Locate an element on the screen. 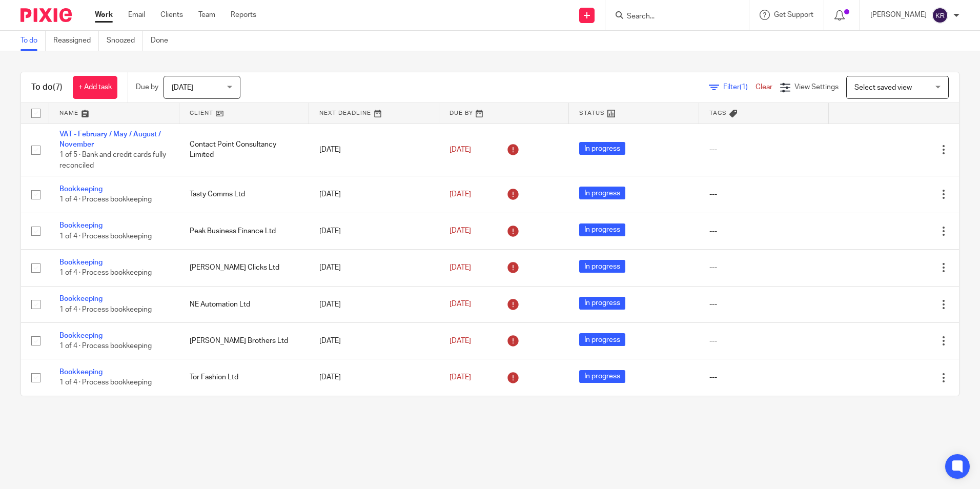  span: Filter is located at coordinates (739, 87).